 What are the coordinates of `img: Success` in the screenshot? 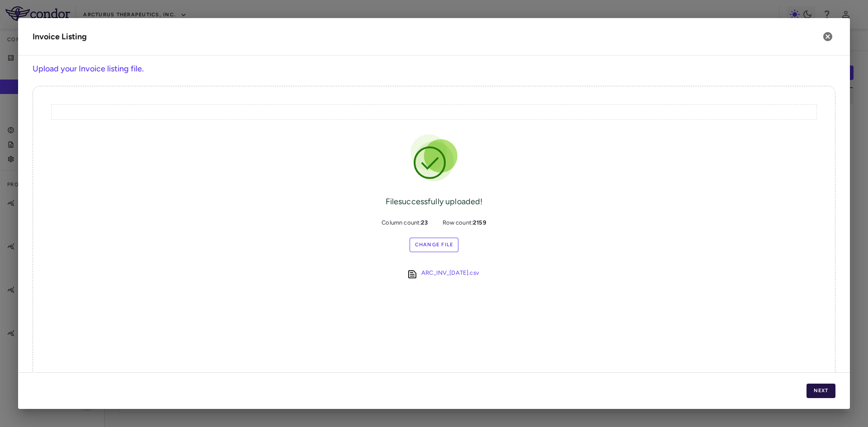 It's located at (434, 158).